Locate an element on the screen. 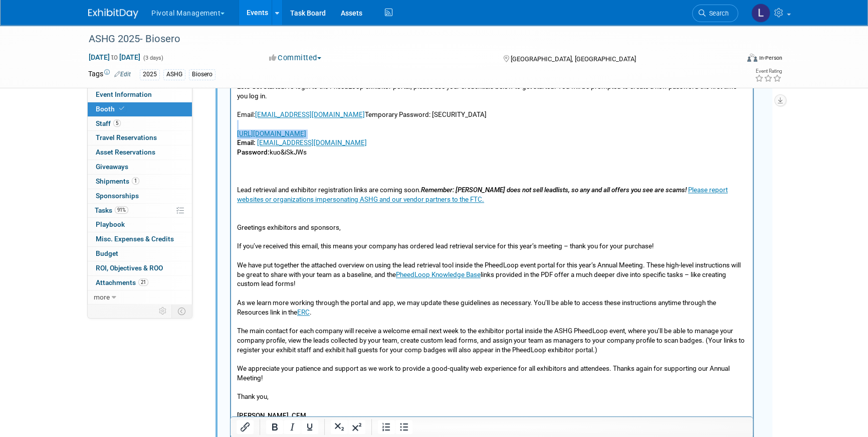 The width and height of the screenshot is (868, 437). span: 91% is located at coordinates (122, 210).